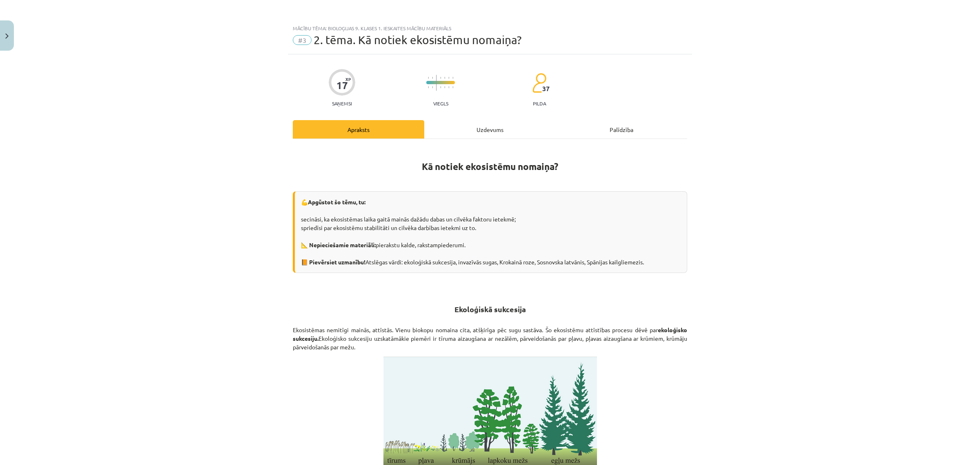  Describe the element at coordinates (338, 245) in the screenshot. I see `b: 📐 Nepieciešamie materiāli:` at that location.